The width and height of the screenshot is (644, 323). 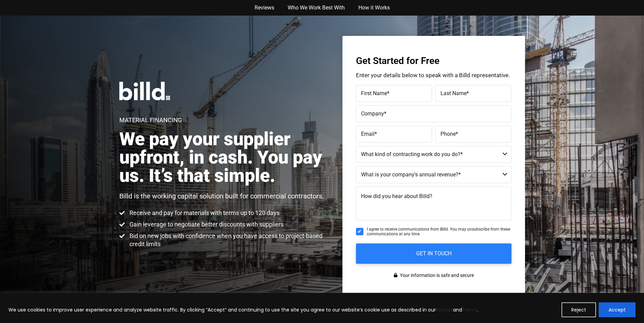 What do you see at coordinates (372, 113) in the screenshot?
I see `span: Company` at bounding box center [372, 113].